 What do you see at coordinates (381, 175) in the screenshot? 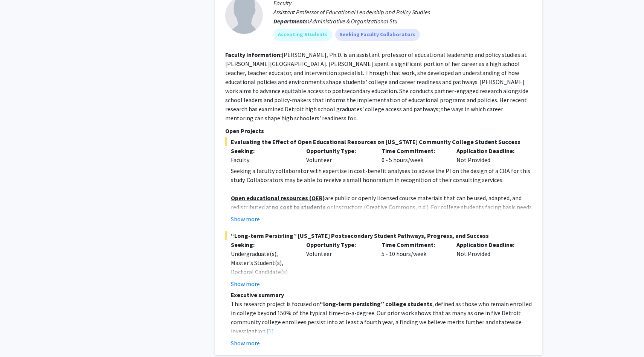
I see `p: Seeking a faculty collaborator with expertise in cost-benefit analyses to advise the PI on the de...` at bounding box center [381, 175].